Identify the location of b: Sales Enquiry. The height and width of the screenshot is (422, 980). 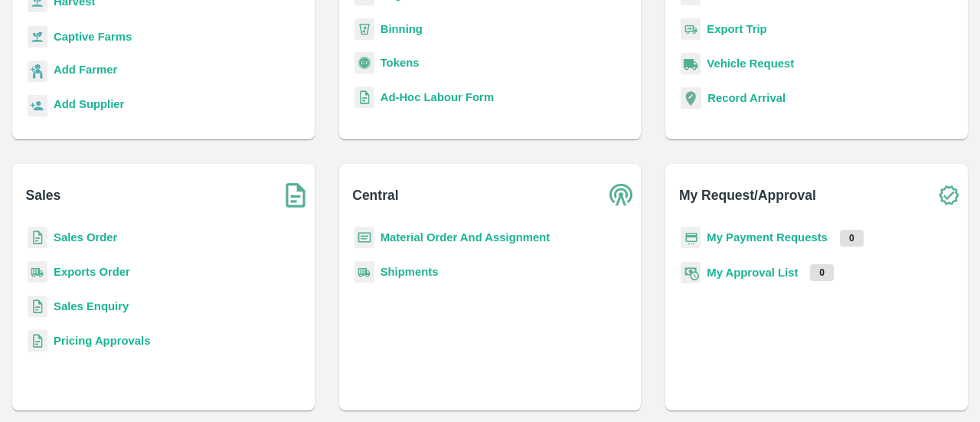
(91, 306).